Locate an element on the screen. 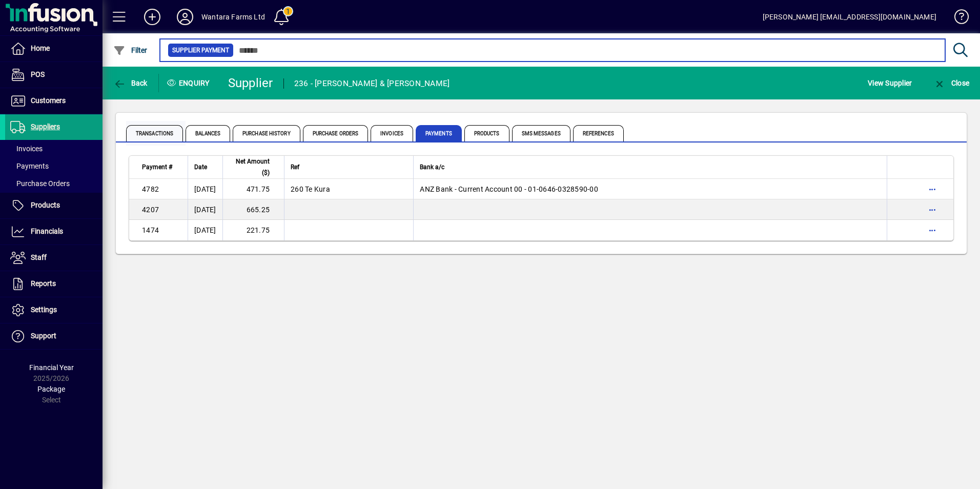 Image resolution: width=980 pixels, height=489 pixels. a: Financials is located at coordinates (54, 232).